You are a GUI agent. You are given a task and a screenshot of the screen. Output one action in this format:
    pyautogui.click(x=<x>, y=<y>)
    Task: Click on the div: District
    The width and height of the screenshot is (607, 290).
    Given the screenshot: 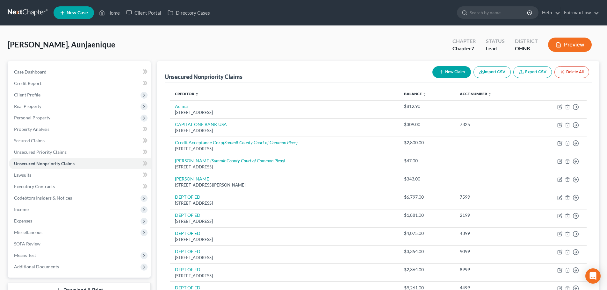 What is the action you would take?
    pyautogui.click(x=526, y=41)
    